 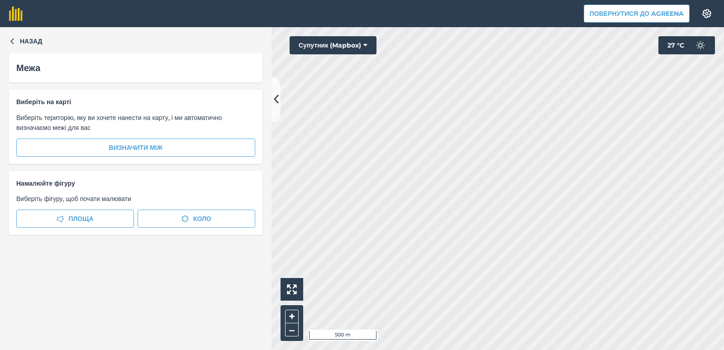 I want to click on font: Виберіть на карті, so click(x=43, y=102).